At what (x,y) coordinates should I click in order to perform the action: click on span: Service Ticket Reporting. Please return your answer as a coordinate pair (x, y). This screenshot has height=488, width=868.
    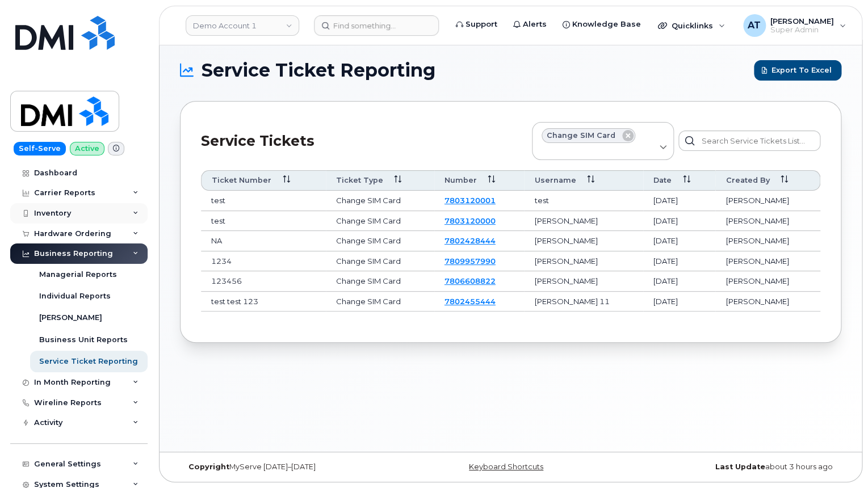
    Looking at the image, I should click on (318, 70).